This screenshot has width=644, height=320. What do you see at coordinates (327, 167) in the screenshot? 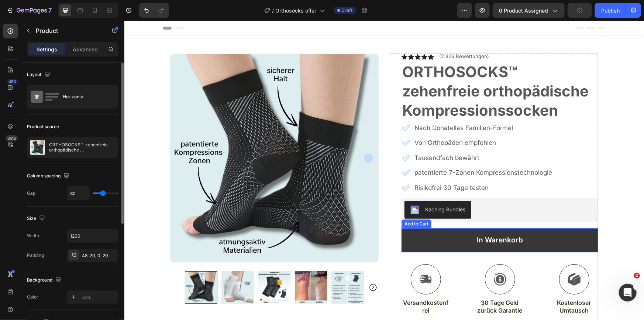
I see `span: Risikofrei 30 Tage testen` at bounding box center [327, 167].